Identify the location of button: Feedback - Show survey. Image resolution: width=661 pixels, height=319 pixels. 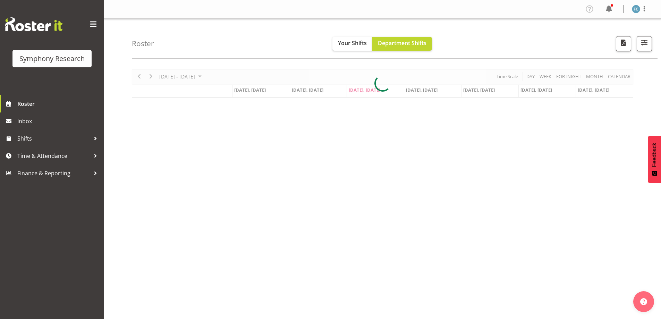
(654, 159).